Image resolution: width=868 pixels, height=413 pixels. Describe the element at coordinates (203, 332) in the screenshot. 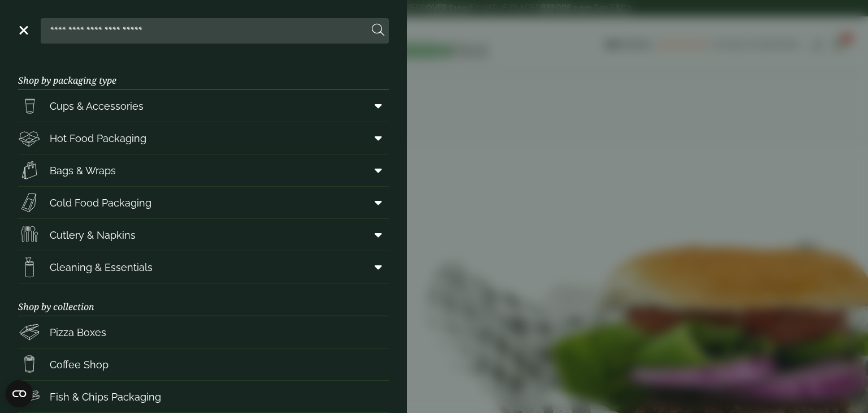

I see `a: Pizza Boxes` at that location.